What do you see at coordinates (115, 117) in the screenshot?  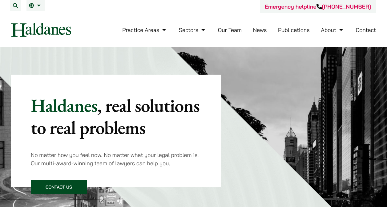 I see `mark: , real solutions to real problems` at bounding box center [115, 117].